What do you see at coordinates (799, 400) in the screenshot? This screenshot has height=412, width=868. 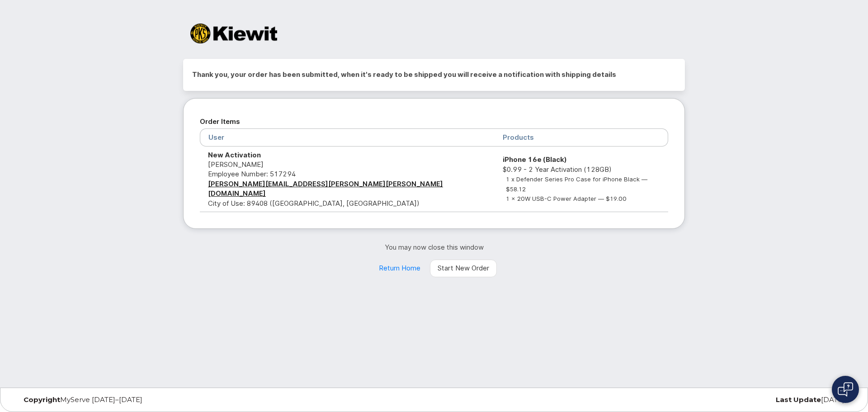 I see `strong: Last Update` at bounding box center [799, 400].